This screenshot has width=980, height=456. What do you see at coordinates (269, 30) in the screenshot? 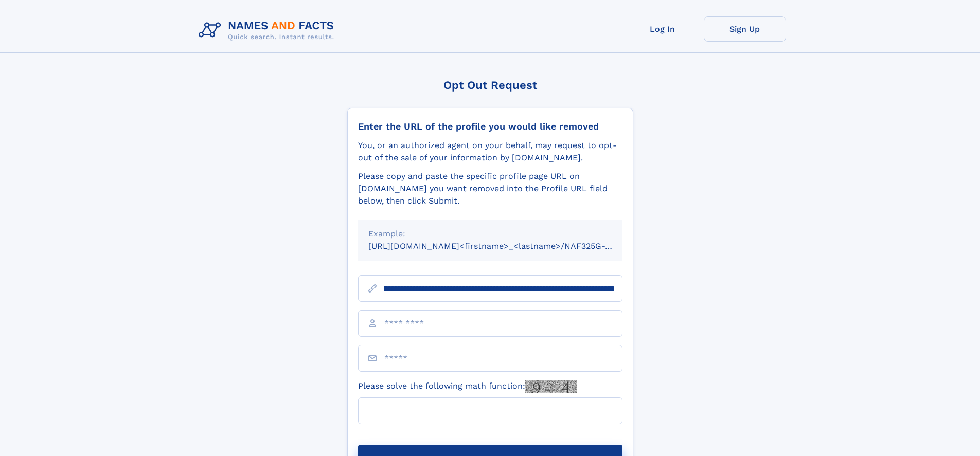
I see `img: Logo Names and Facts` at bounding box center [269, 30].